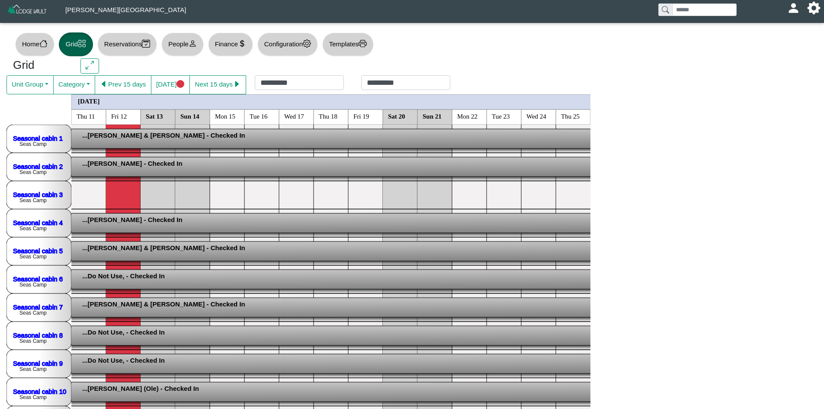 The width and height of the screenshot is (824, 409). Describe the element at coordinates (119, 116) in the screenshot. I see `text: Fri 12` at that location.